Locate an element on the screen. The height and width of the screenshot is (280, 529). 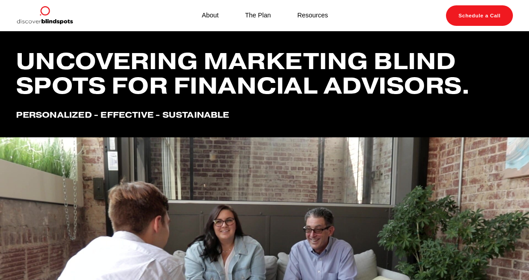
a: Schedule a Call is located at coordinates (480, 16).